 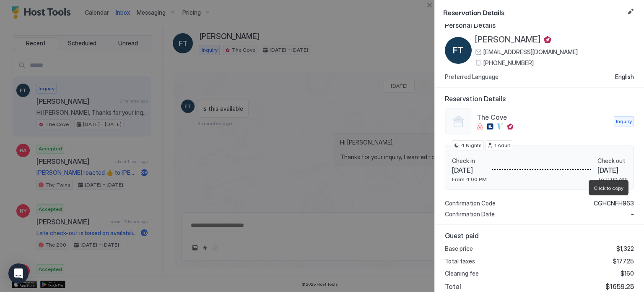 What do you see at coordinates (502, 145) in the screenshot?
I see `span: 1 Adult` at bounding box center [502, 145].